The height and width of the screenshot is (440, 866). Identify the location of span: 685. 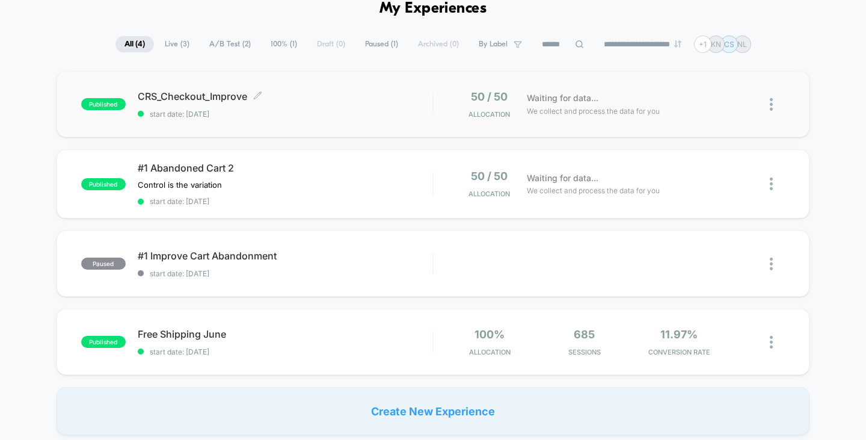
(584, 334).